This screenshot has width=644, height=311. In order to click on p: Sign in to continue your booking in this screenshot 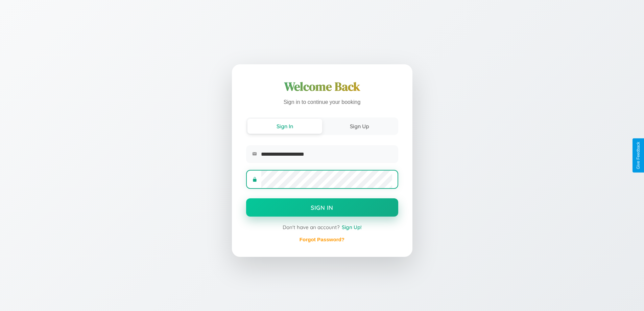, I will do `click(322, 102)`.